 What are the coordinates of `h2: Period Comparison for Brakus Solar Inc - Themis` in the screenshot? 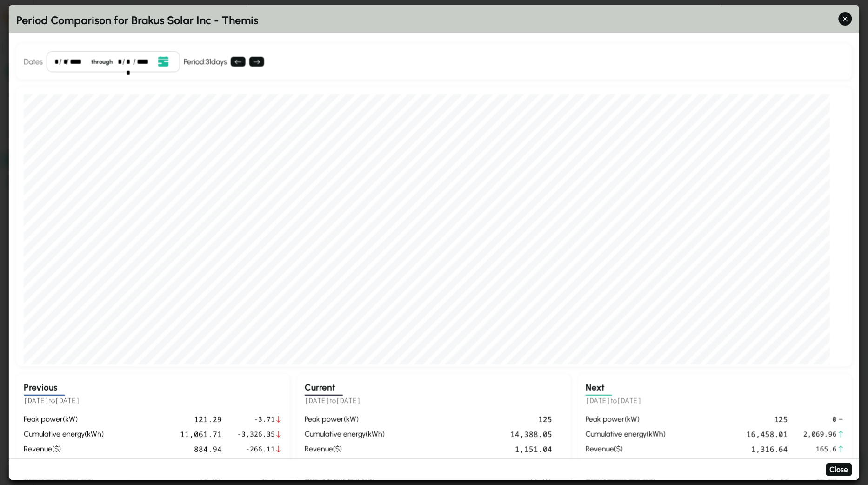 It's located at (434, 21).